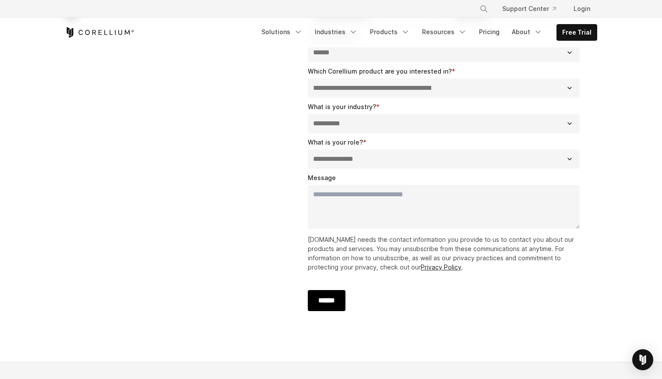  What do you see at coordinates (99, 32) in the screenshot?
I see `a: Corellium Home` at bounding box center [99, 32].